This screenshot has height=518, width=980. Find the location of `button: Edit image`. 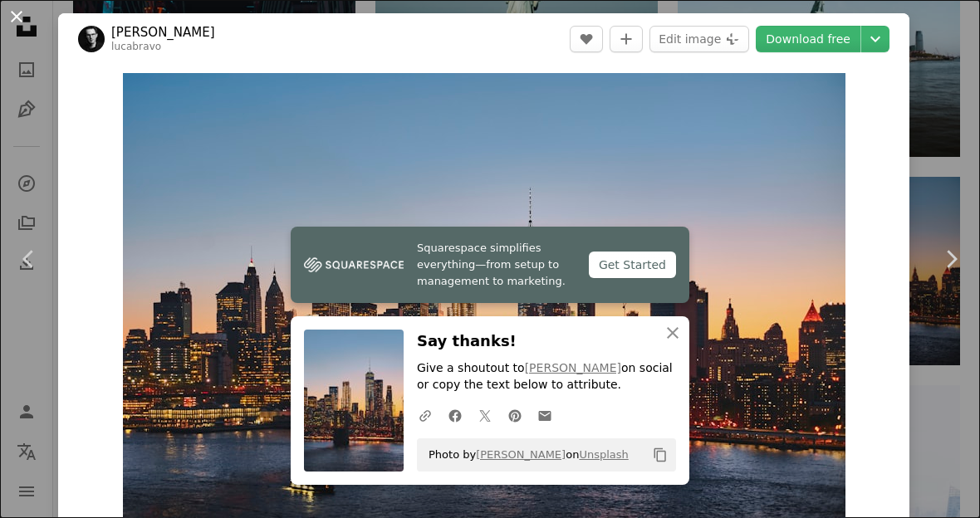

button: Edit image is located at coordinates (699, 39).